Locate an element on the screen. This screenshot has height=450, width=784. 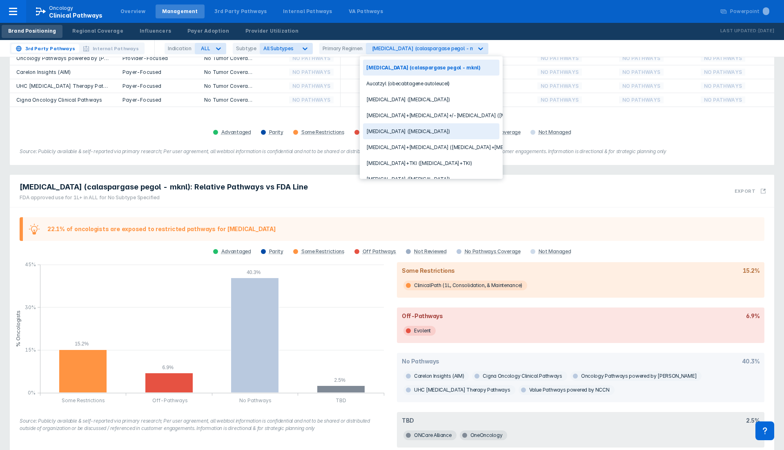
a: Internal Pathways is located at coordinates (308, 11).